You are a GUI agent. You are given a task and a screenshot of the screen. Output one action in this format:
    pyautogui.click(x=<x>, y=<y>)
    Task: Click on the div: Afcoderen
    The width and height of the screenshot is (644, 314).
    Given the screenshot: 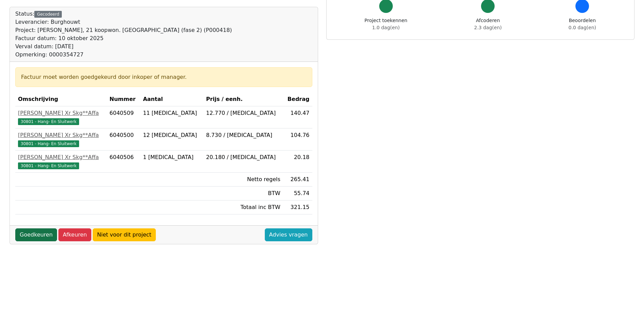 What is the action you would take?
    pyautogui.click(x=488, y=24)
    